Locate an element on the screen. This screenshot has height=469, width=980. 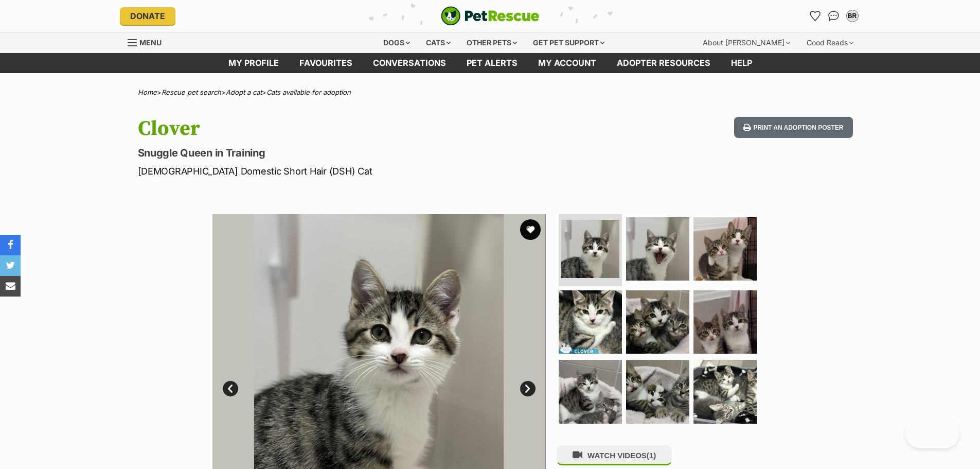
a: My account is located at coordinates (567, 63).